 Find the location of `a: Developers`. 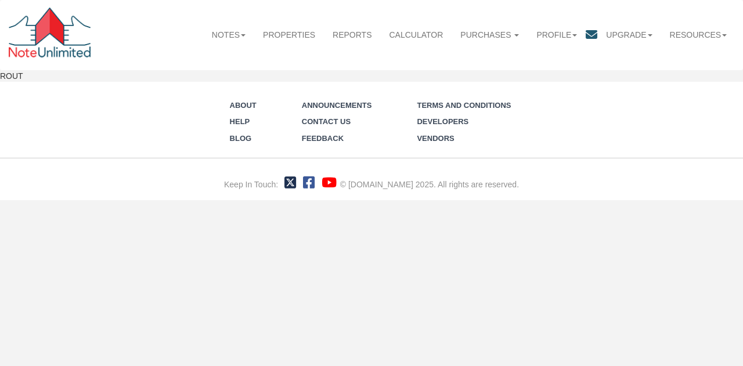

a: Developers is located at coordinates (442, 121).